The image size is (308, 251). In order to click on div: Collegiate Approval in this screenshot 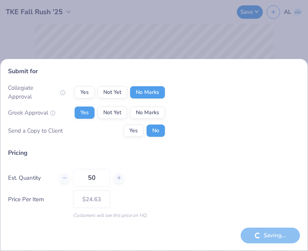, I will do `click(37, 92)`.